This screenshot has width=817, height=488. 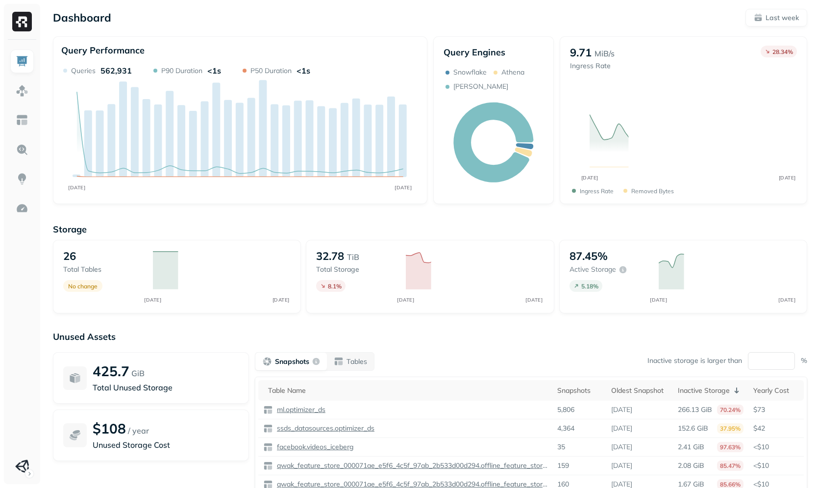 What do you see at coordinates (353, 257) in the screenshot?
I see `p: TiB` at bounding box center [353, 257].